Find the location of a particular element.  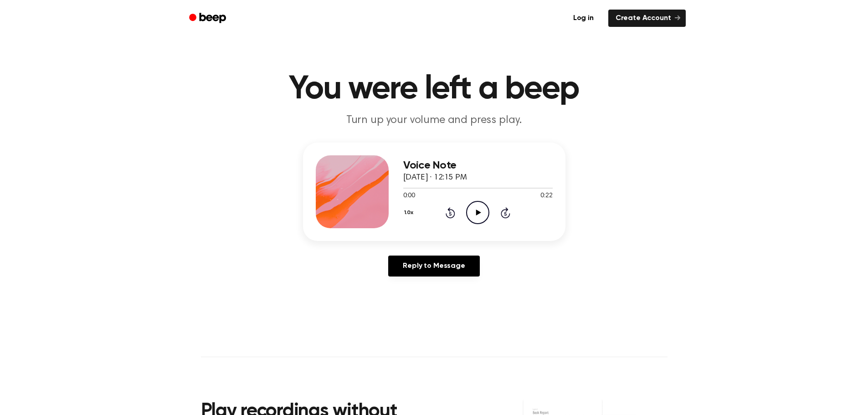

a: Create Account is located at coordinates (647, 18).